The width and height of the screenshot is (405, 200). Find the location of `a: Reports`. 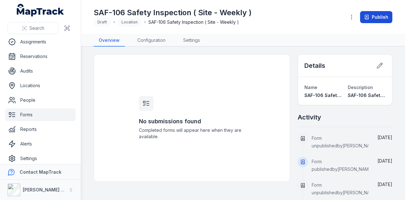

a: Reports is located at coordinates (40, 129).